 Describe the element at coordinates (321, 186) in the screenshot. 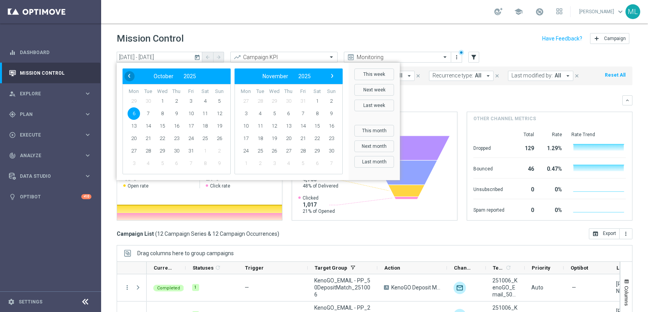

I see `span: 48% of Delivered` at that location.